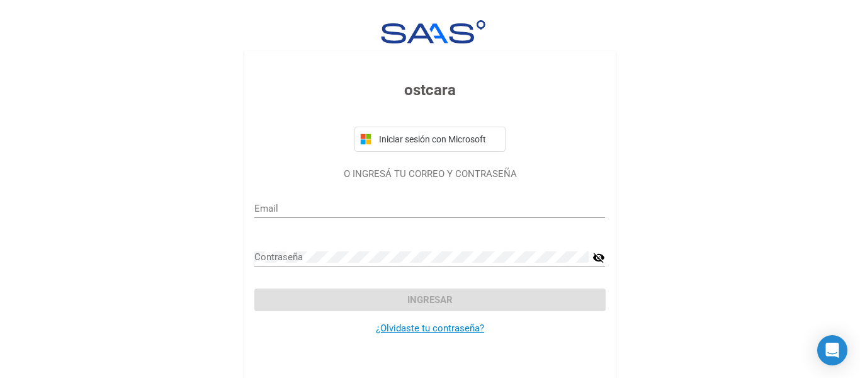 The height and width of the screenshot is (378, 860). I want to click on div: Open Intercom Messenger, so click(832, 350).